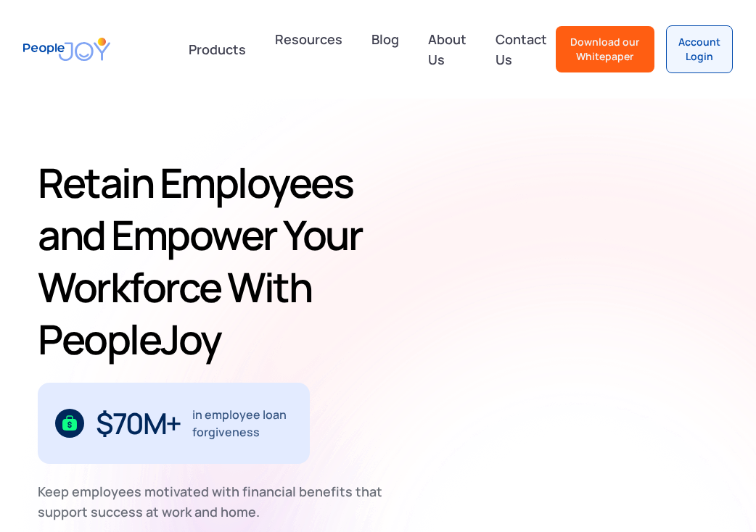 The width and height of the screenshot is (756, 532). I want to click on a: Resources, so click(309, 50).